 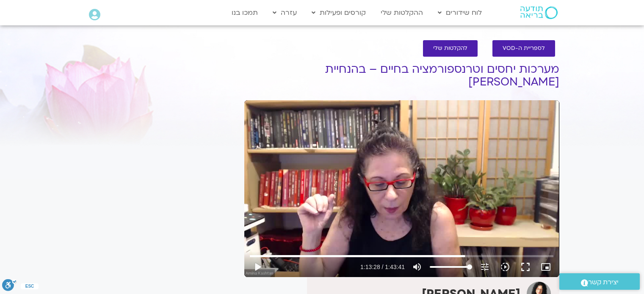 What do you see at coordinates (450, 48) in the screenshot?
I see `a: להקלטות שלי` at bounding box center [450, 48].